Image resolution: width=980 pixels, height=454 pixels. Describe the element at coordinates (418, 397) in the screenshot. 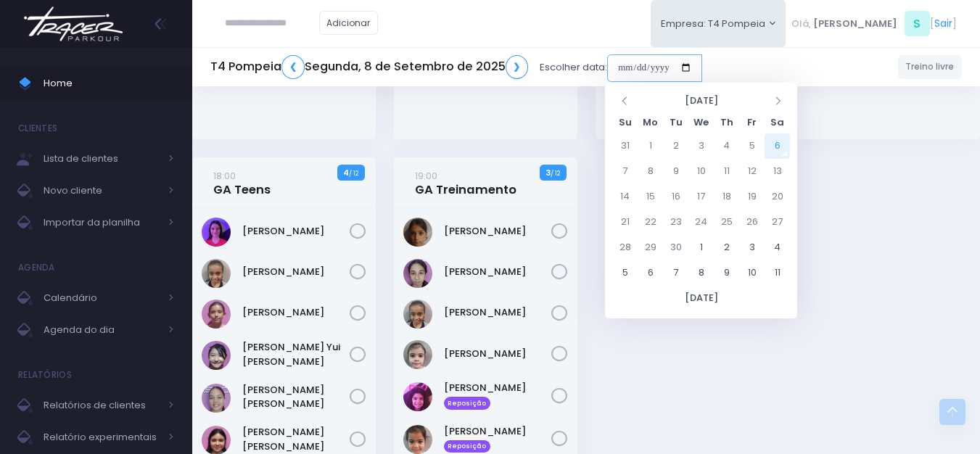

I see `img: Catarina souza ramos de Oliveira` at that location.